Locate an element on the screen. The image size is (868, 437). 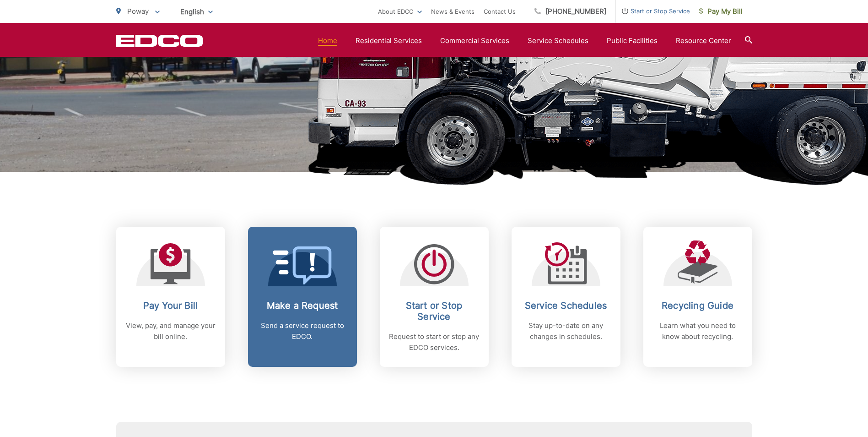
p: View, pay, and manage your bill online. is located at coordinates (170, 331).